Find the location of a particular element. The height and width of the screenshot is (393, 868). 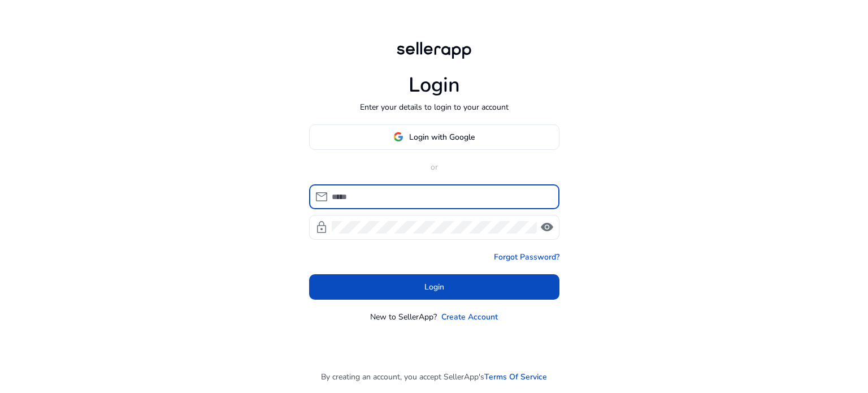

p: Enter your details to login to your account is located at coordinates (434, 107).